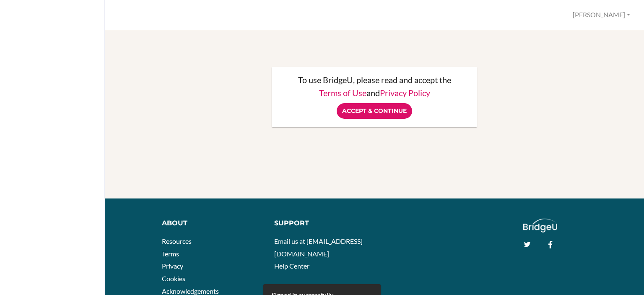 Image resolution: width=644 pixels, height=295 pixels. What do you see at coordinates (321, 223) in the screenshot?
I see `div: Support` at bounding box center [321, 223].